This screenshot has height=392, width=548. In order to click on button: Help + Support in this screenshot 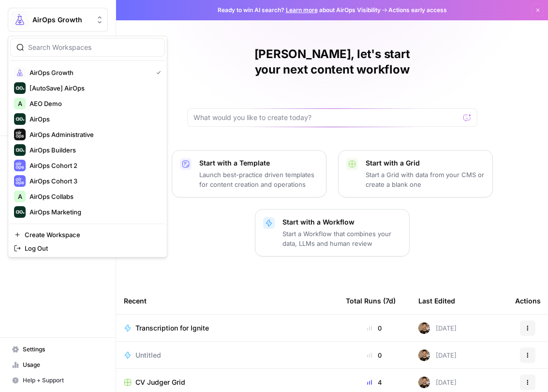, I will do `click(58, 380)`.